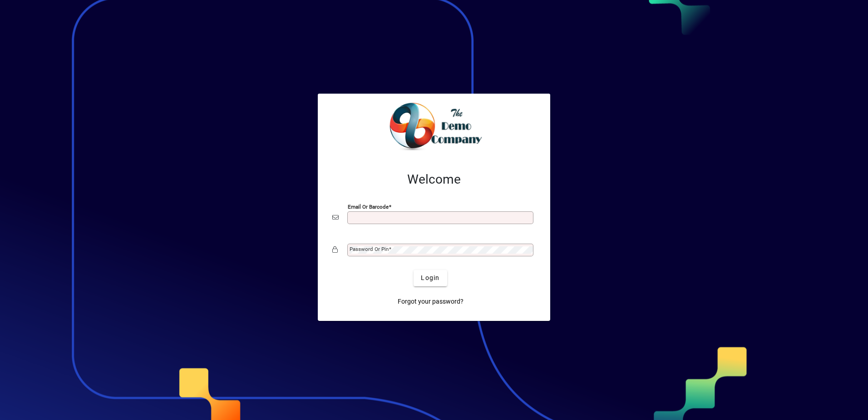 The width and height of the screenshot is (868, 420). What do you see at coordinates (434, 179) in the screenshot?
I see `h2: Welcome` at bounding box center [434, 179].